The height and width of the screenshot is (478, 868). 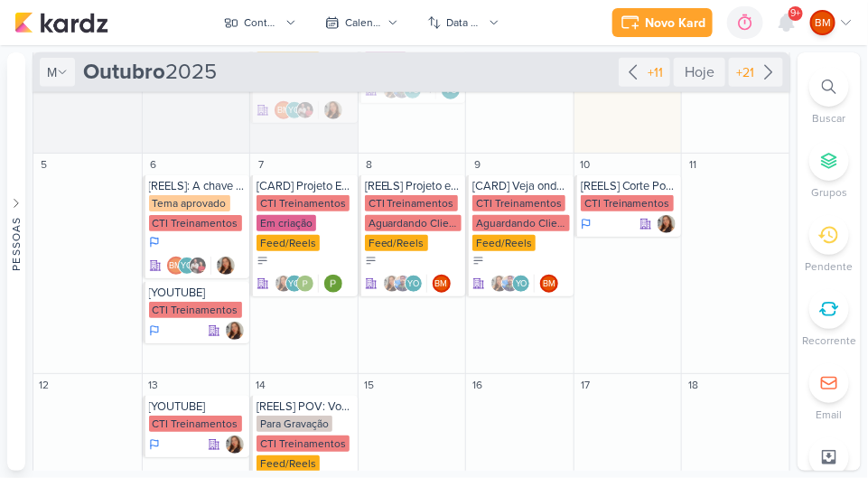 What do you see at coordinates (700, 72) in the screenshot?
I see `div: Hoje` at bounding box center [700, 72].